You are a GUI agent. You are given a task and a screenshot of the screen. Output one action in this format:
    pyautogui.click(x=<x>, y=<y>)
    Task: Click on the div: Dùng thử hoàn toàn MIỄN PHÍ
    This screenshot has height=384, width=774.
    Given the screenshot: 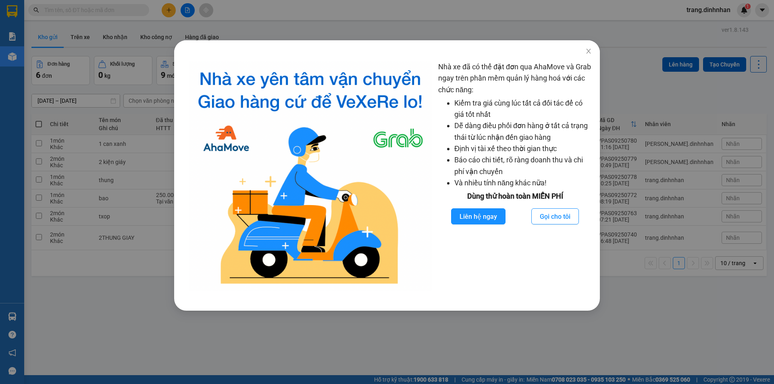 What is the action you would take?
    pyautogui.click(x=515, y=196)
    